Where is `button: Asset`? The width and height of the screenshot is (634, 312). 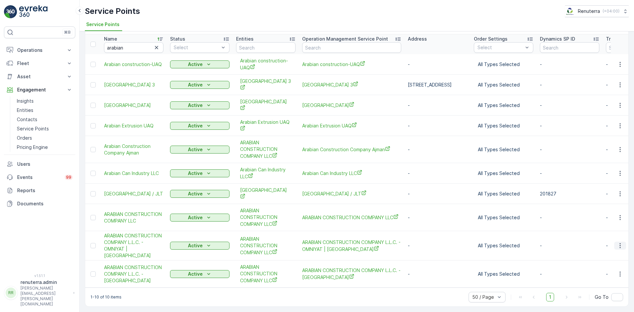 button: Asset is located at coordinates (40, 77).